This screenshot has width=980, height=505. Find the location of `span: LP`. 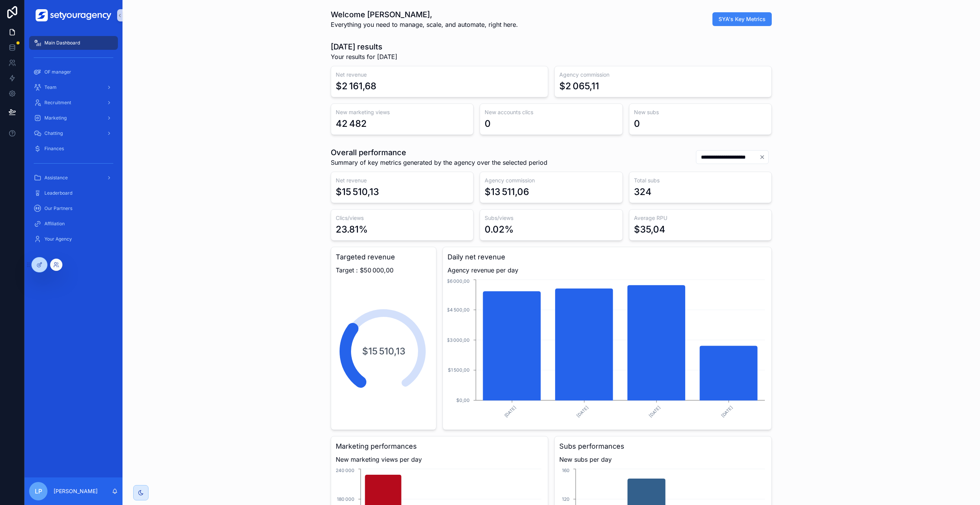

span: LP is located at coordinates (38, 491).